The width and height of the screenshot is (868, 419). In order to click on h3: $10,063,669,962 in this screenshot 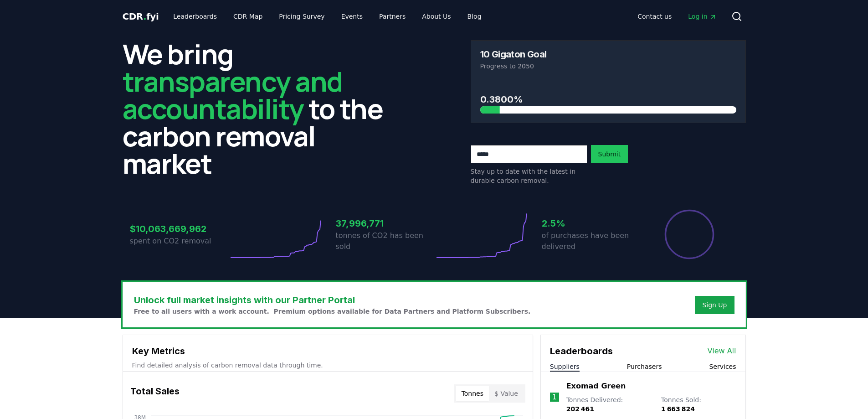, I will do `click(179, 229)`.